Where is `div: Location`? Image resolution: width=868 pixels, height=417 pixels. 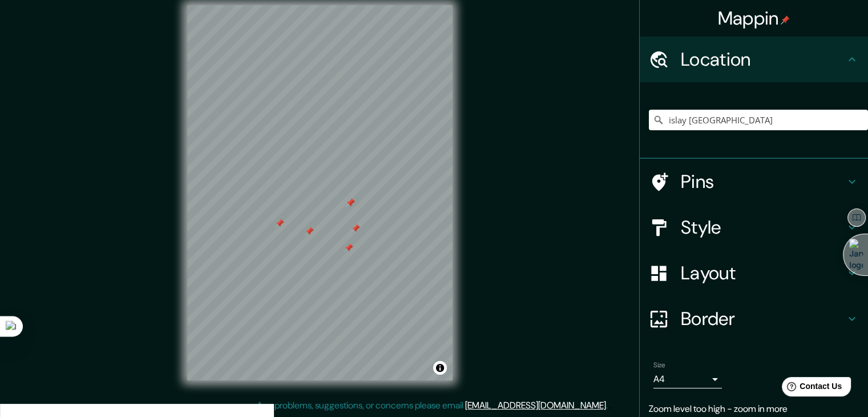
div: Location is located at coordinates (754, 60).